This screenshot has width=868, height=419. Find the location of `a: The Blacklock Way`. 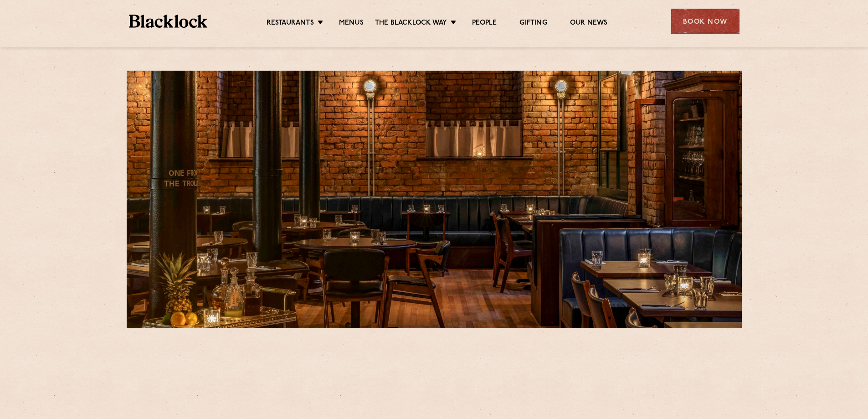

a: The Blacklock Way is located at coordinates (411, 24).